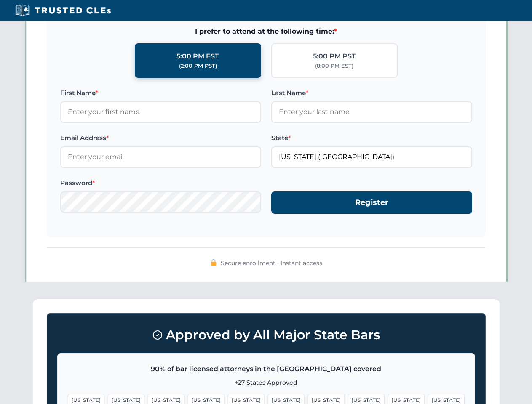 Image resolution: width=532 pixels, height=404 pixels. Describe the element at coordinates (371, 157) in the screenshot. I see `input: Florida (FL)` at that location.